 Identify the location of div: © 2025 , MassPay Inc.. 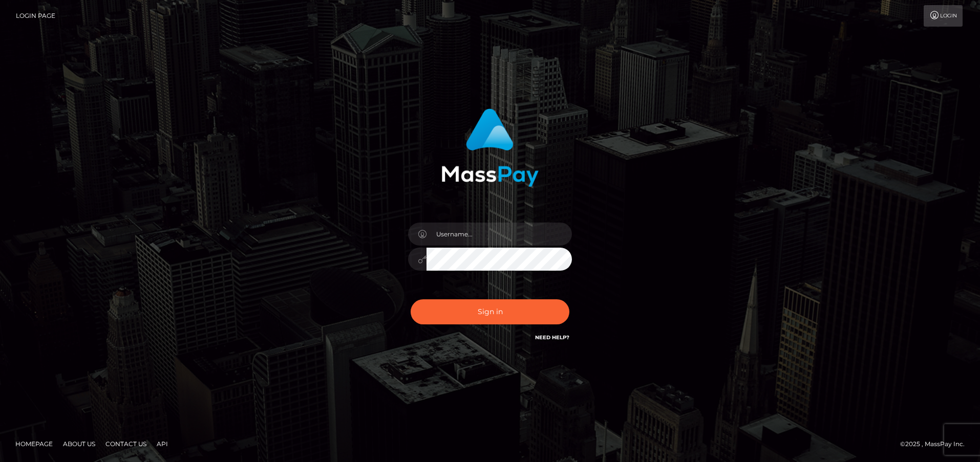
(936, 444).